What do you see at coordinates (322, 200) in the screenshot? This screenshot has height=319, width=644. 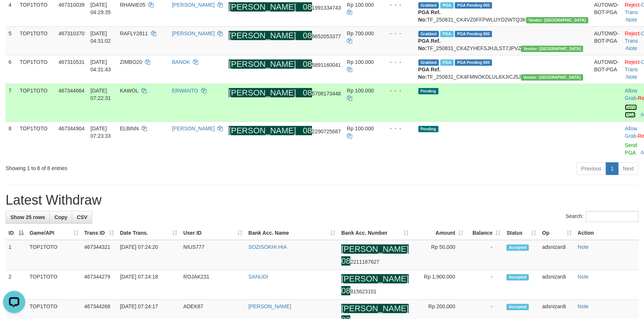 I see `h1: Latest Withdraw` at bounding box center [322, 200].